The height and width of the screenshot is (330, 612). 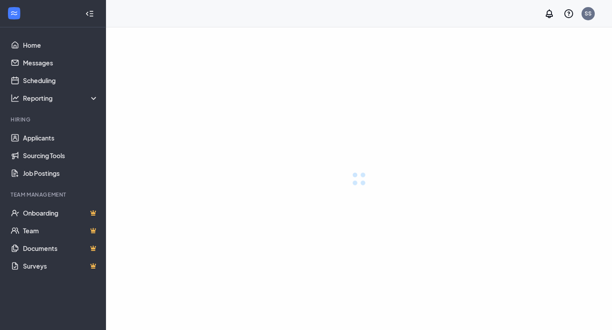 What do you see at coordinates (14, 13) in the screenshot?
I see `svg: WorkstreamLogo` at bounding box center [14, 13].